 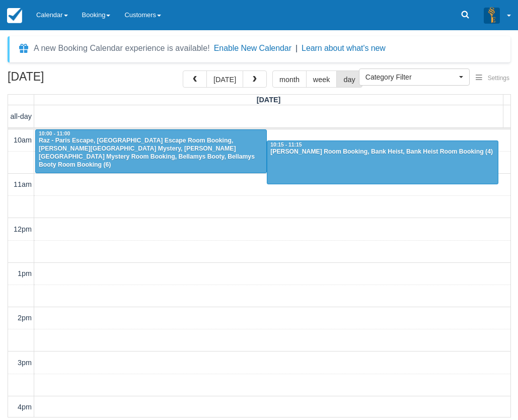 I want to click on span: 10:00 - 11:00, so click(x=55, y=133).